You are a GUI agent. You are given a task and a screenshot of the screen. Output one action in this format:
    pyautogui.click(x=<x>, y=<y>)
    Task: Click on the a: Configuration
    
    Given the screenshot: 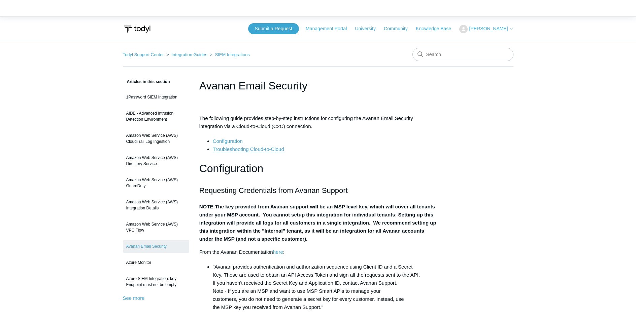 What is the action you would take?
    pyautogui.click(x=227, y=141)
    